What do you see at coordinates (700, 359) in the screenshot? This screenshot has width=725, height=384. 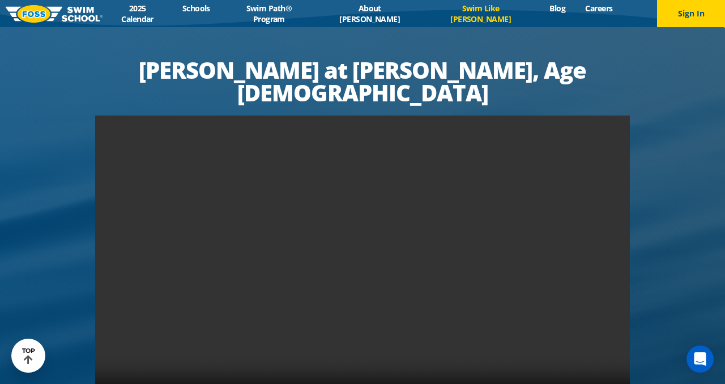 I see `div: Open Intercom Messenger` at bounding box center [700, 359].